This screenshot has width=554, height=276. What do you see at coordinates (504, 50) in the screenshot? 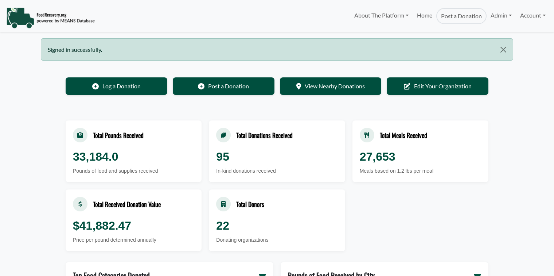
I see `button: Close` at bounding box center [504, 50].